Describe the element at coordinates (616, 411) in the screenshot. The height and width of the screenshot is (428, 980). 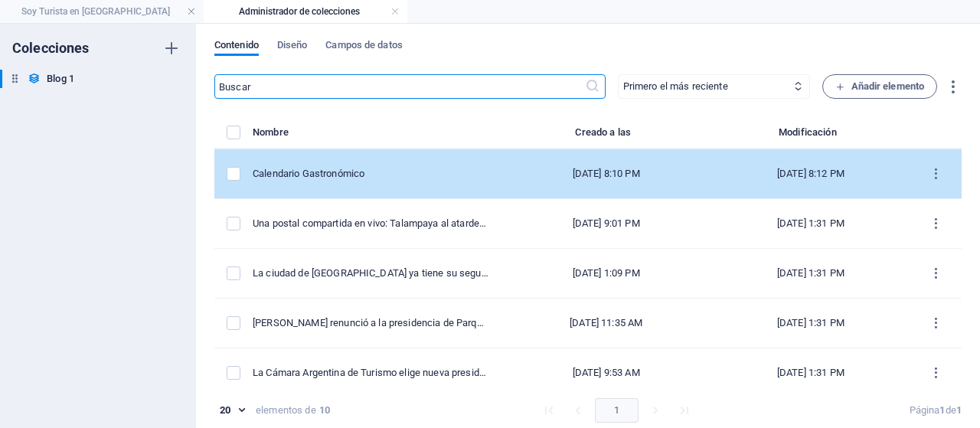
I see `button: page 1` at that location.